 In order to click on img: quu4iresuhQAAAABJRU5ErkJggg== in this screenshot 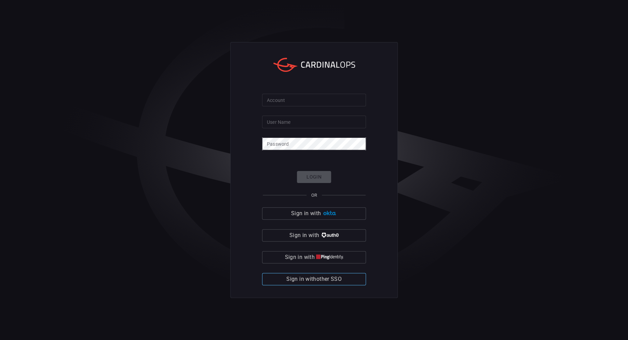, I will do `click(330, 257)`.